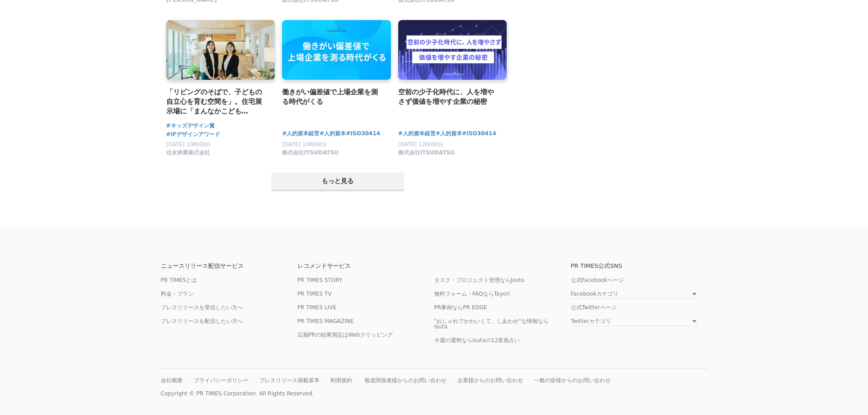 Image resolution: width=868 pixels, height=415 pixels. Describe the element at coordinates (345, 335) in the screenshot. I see `a: 広報PRの効果測定はWebクリッピング` at that location.